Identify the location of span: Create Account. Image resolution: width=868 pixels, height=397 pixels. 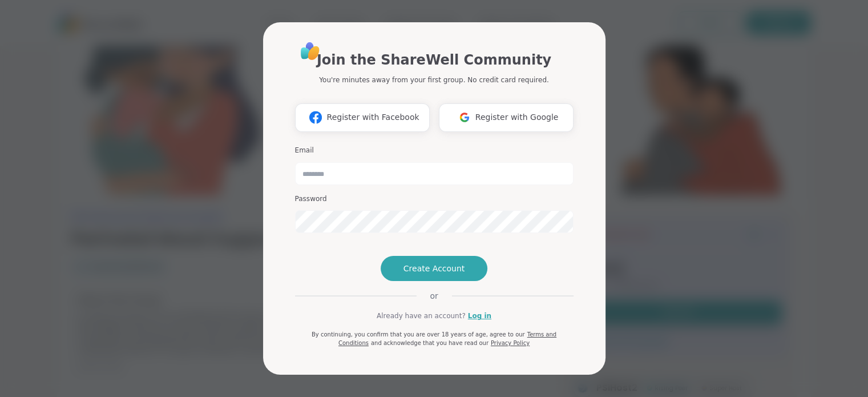
(434, 268).